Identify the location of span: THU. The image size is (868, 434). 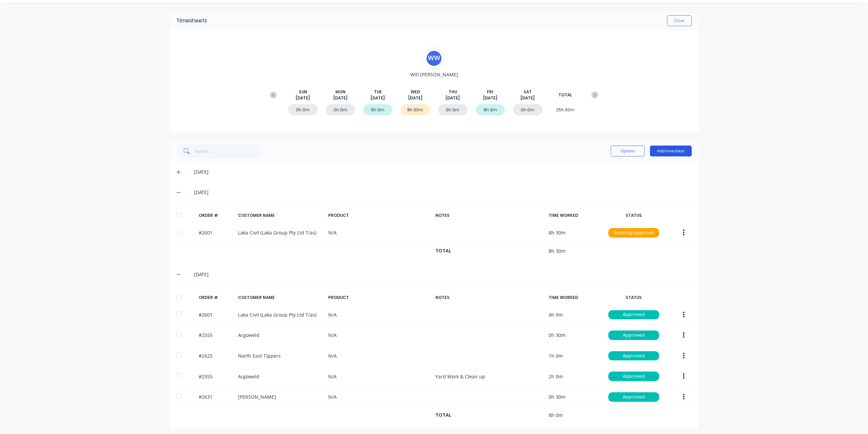
(453, 92).